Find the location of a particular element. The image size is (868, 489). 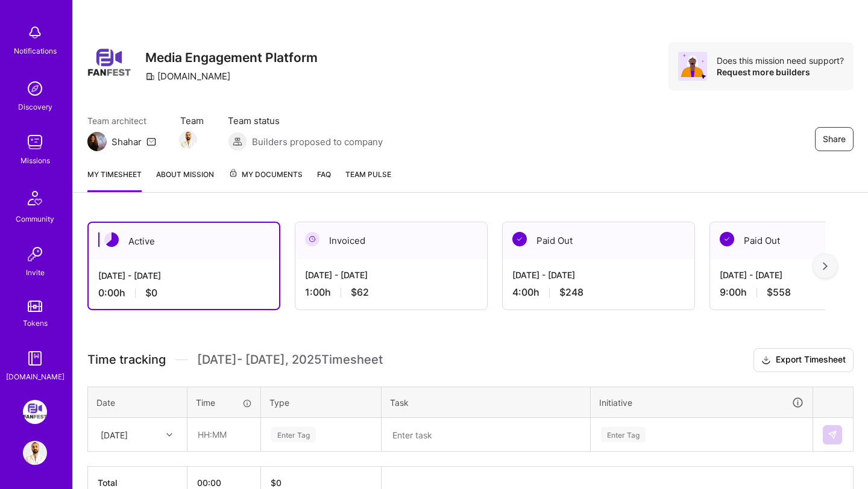

div: Paid Out is located at coordinates (599, 240).